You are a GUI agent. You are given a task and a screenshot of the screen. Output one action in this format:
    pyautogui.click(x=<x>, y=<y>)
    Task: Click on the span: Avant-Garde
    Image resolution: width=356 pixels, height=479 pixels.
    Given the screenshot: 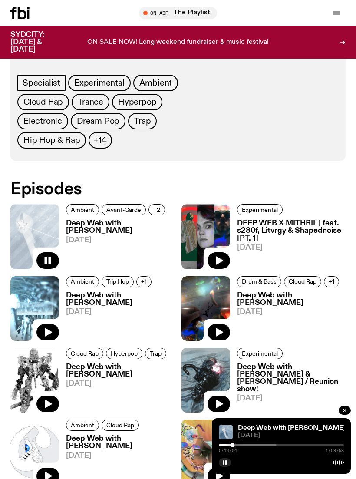 What is the action you would take?
    pyautogui.click(x=124, y=210)
    